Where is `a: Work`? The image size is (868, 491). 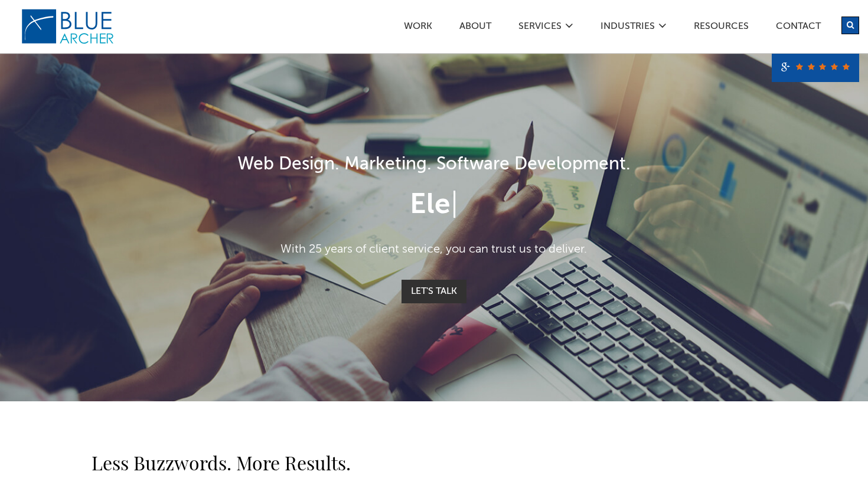
a: Work is located at coordinates (418, 28).